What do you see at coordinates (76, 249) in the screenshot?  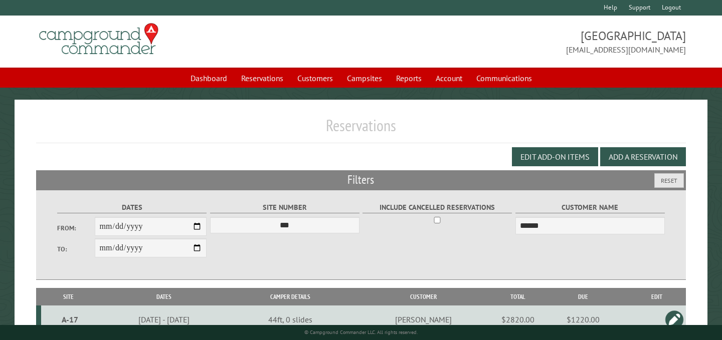 I see `label: To:` at bounding box center [76, 249].